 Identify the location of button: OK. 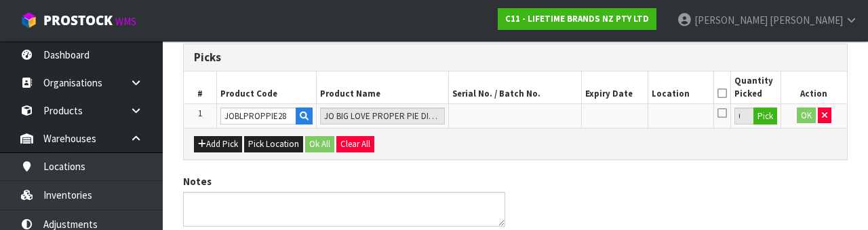
(806, 115).